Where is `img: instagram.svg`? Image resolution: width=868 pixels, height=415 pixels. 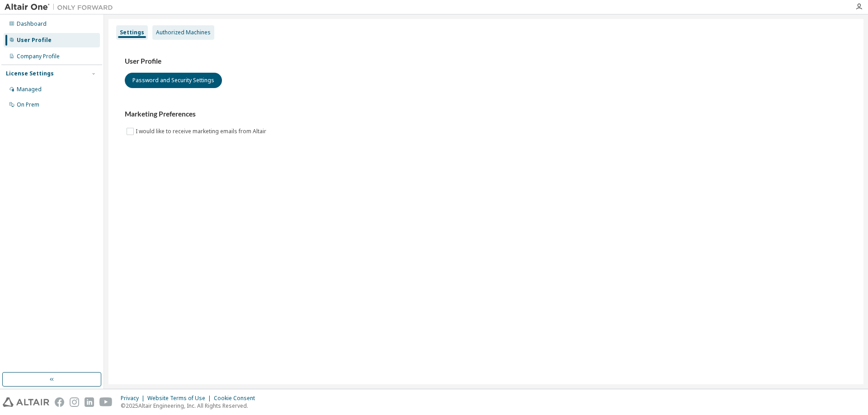
img: instagram.svg is located at coordinates (74, 402).